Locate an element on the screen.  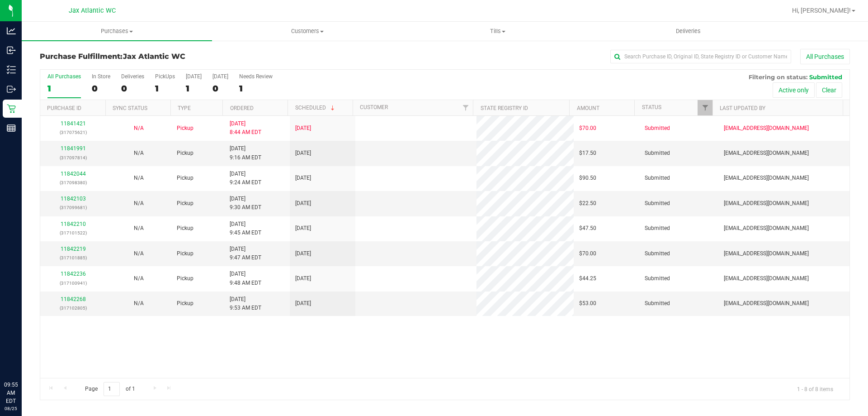
button: Clear is located at coordinates (829, 90).